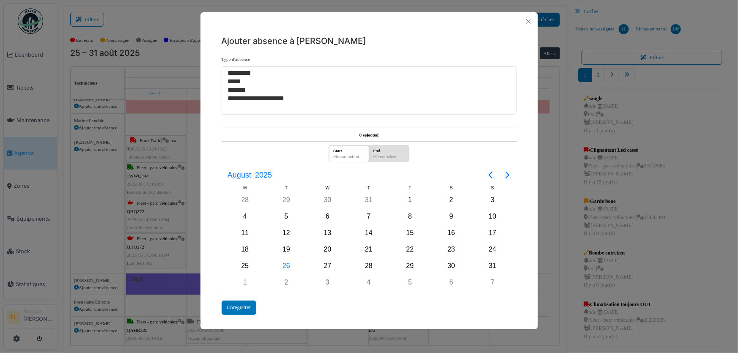 This screenshot has width=738, height=353. What do you see at coordinates (327, 233) in the screenshot?
I see `div: Wednesday, August 13, 2025` at bounding box center [327, 233].